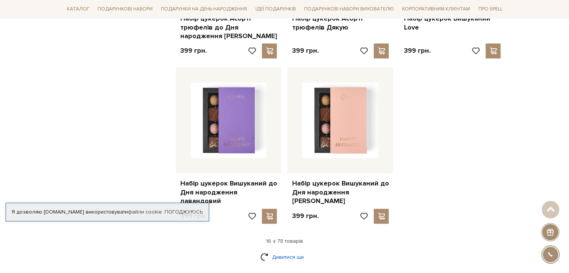 The width and height of the screenshot is (569, 273). Describe the element at coordinates (285, 257) in the screenshot. I see `a: Дивитися ще` at that location.